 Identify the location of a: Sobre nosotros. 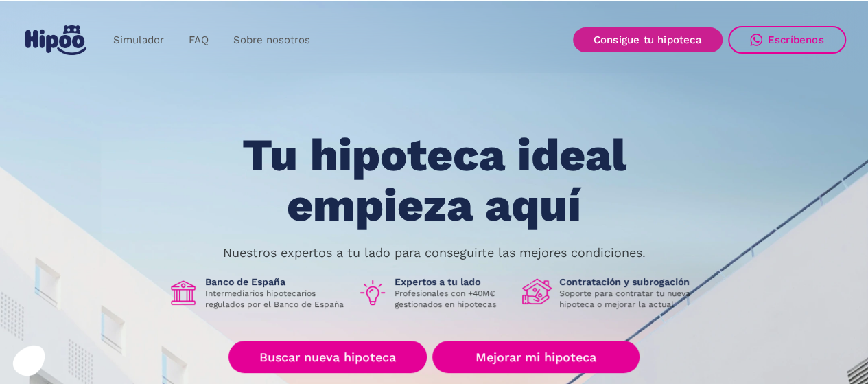
(272, 40).